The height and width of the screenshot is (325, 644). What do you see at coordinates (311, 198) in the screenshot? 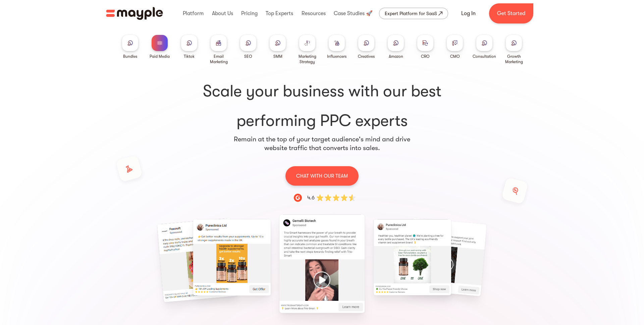
I see `div: 4.6` at bounding box center [311, 198].